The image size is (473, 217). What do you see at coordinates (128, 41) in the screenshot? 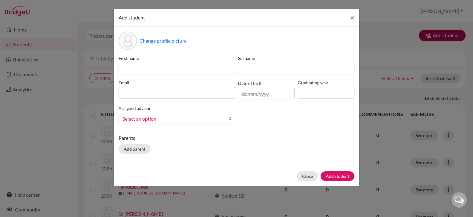
I see `div: Profile picture` at bounding box center [128, 41].